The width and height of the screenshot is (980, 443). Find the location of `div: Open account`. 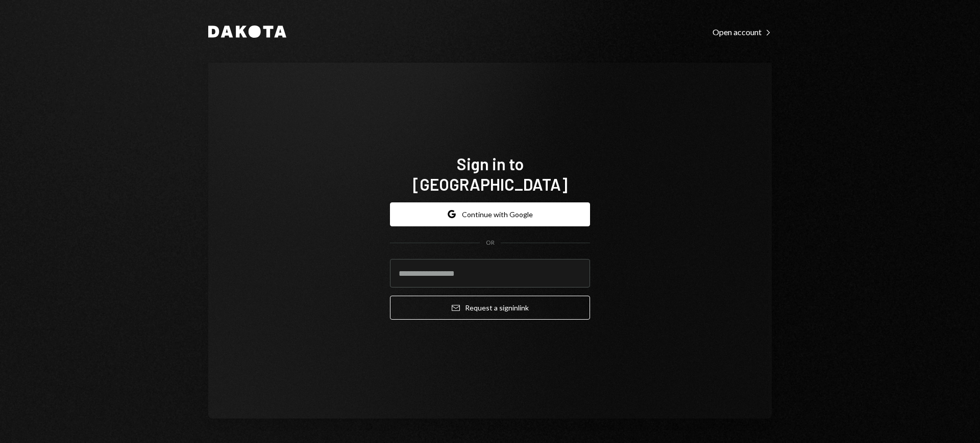

div: Open account is located at coordinates (742, 32).